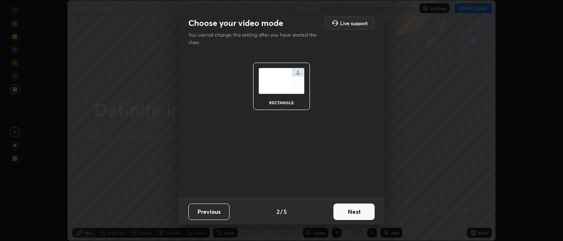  I want to click on p: You cannot change this setting after you have started the class, so click(255, 39).